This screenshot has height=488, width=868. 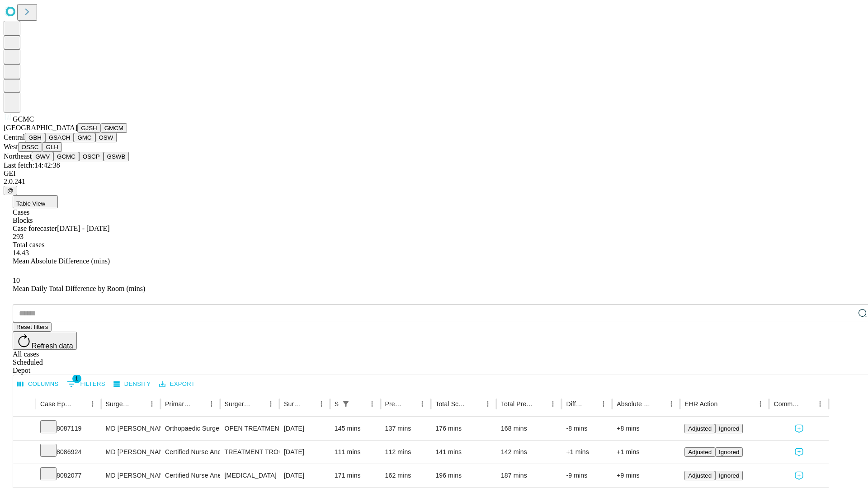 What do you see at coordinates (30, 147) in the screenshot?
I see `button: OSSC` at bounding box center [30, 147].